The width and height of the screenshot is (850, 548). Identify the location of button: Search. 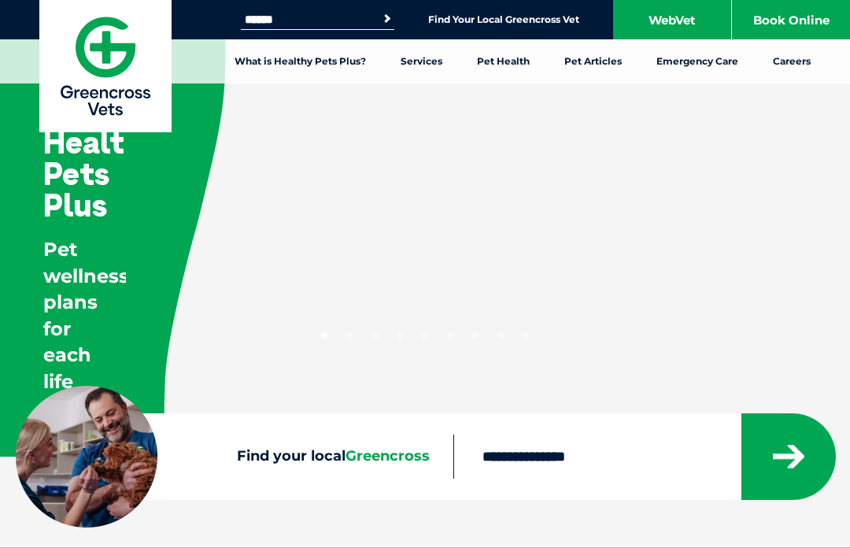
(387, 19).